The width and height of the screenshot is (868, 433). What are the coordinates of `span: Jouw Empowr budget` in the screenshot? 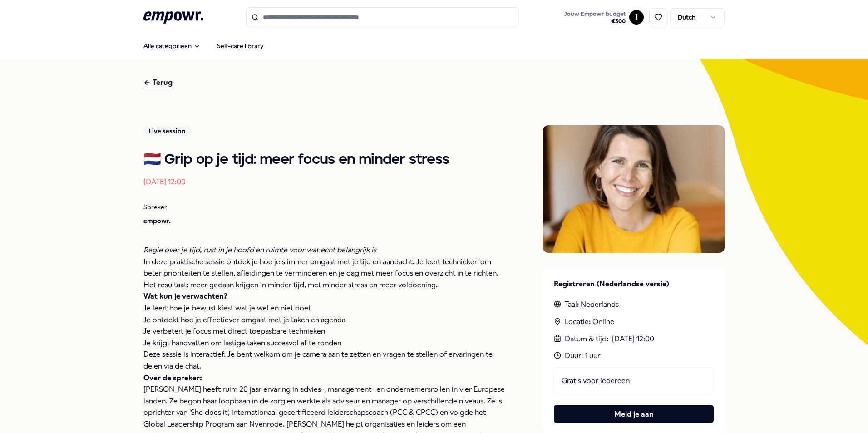 It's located at (595, 14).